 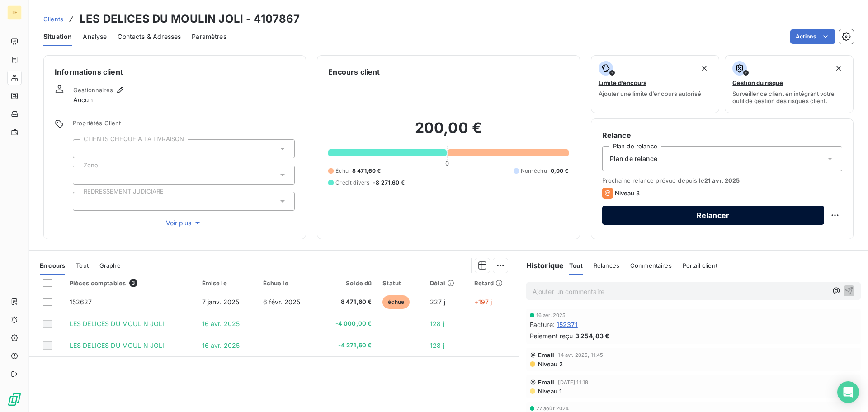 I want to click on span: Voir plus, so click(x=184, y=223).